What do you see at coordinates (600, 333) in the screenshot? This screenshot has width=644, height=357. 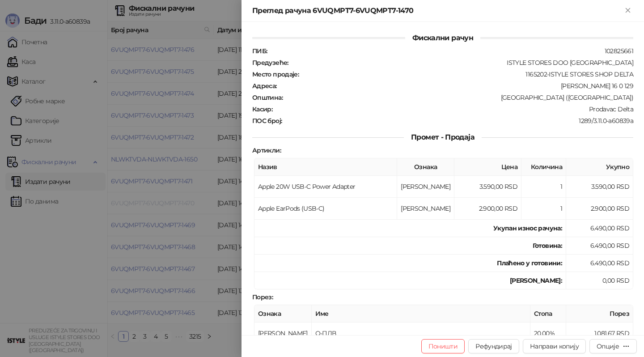 I see `td: 1.081,67 RSD` at bounding box center [600, 333].